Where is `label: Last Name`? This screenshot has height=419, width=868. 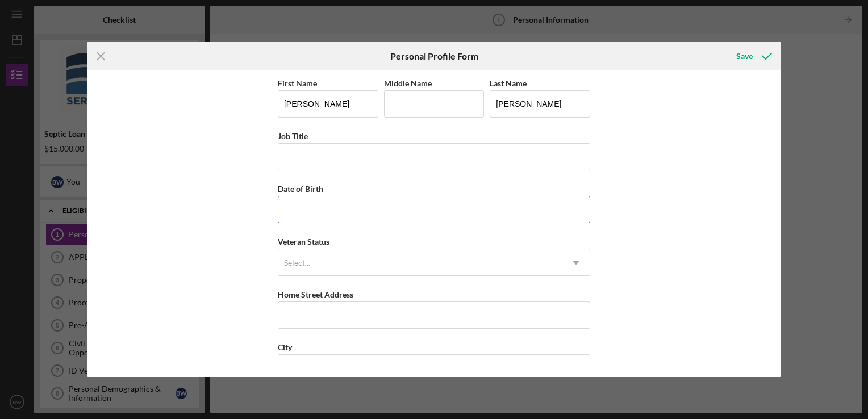 label: Last Name is located at coordinates (508, 83).